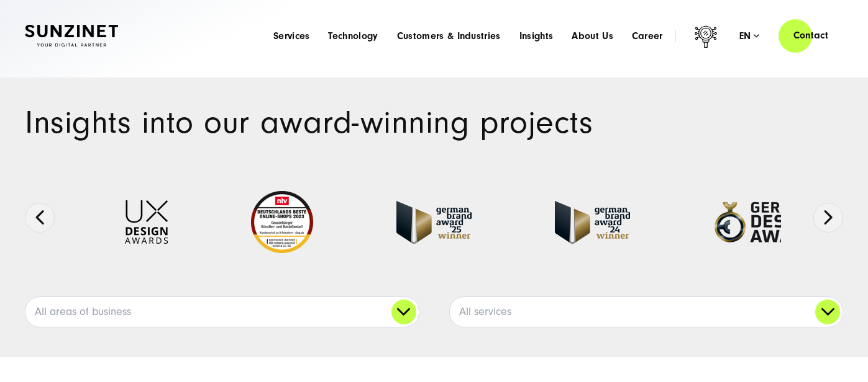 Image resolution: width=868 pixels, height=382 pixels. What do you see at coordinates (222, 312) in the screenshot?
I see `a: All areas of business` at bounding box center [222, 312].